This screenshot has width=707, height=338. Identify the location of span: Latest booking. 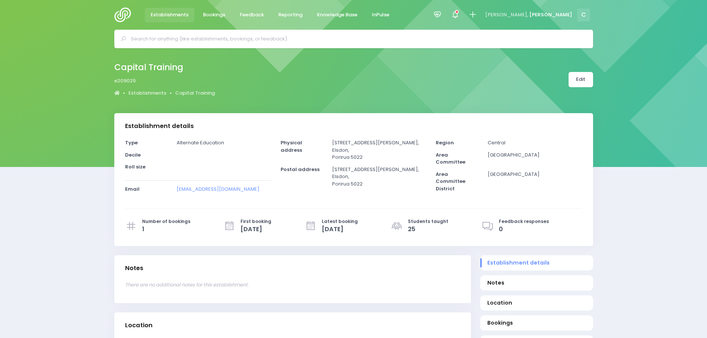
(339, 221).